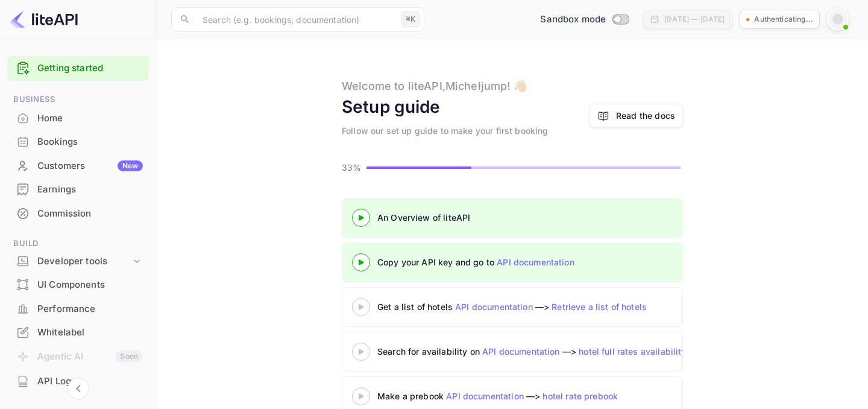 The height and width of the screenshot is (409, 868). I want to click on div: CustomersNew, so click(78, 165).